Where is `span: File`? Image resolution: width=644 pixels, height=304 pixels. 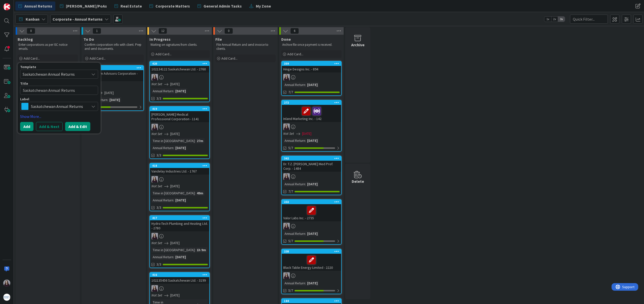 span: File is located at coordinates (218, 39).